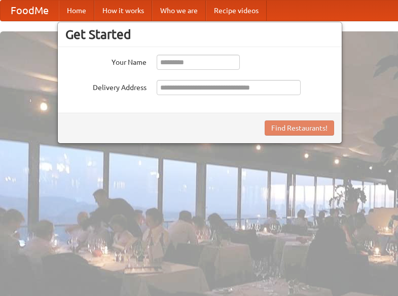 This screenshot has height=296, width=398. I want to click on label: Your Name, so click(106, 61).